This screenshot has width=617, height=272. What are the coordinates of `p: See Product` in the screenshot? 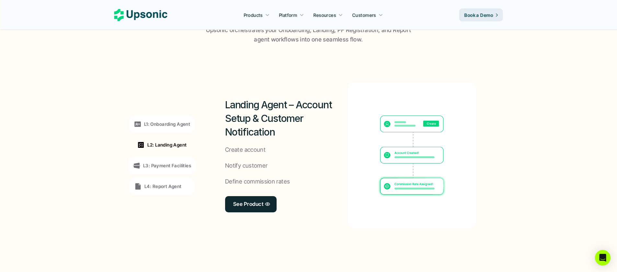 It's located at (248, 204).